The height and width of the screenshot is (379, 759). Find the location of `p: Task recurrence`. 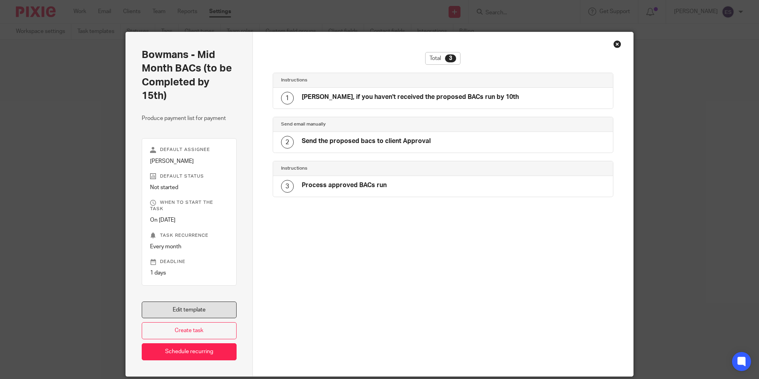

p: Task recurrence is located at coordinates (189, 236).